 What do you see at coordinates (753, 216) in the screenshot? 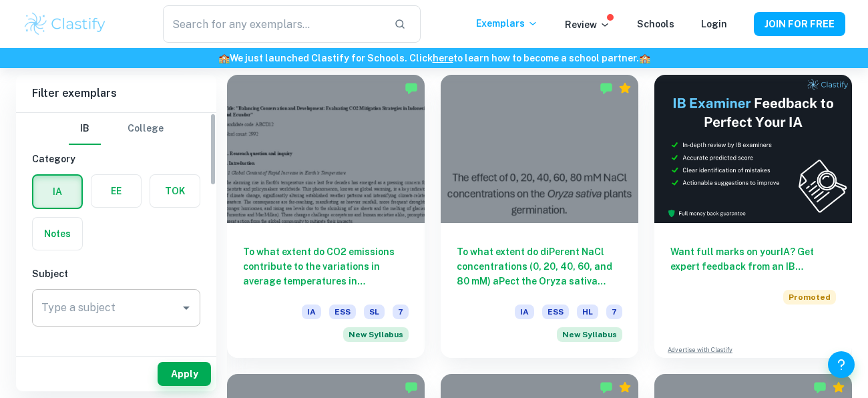
I see `a: Want full marks on yourIA? Get expert feedback from an IB examiner!PromotedAdvertise with Clastify` at bounding box center [753, 216].